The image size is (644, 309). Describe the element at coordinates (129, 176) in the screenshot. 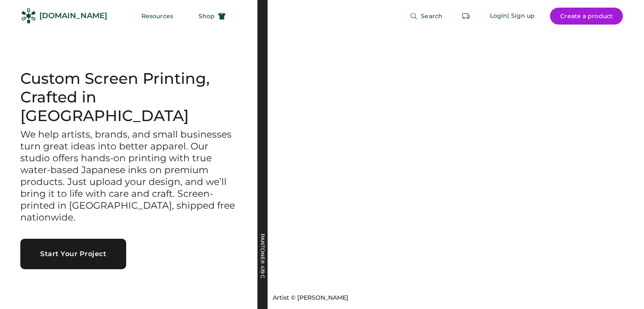

I see `h3: We help artists, brands, and small businesses turn great ideas into better apparel. Our studio of...` at that location.